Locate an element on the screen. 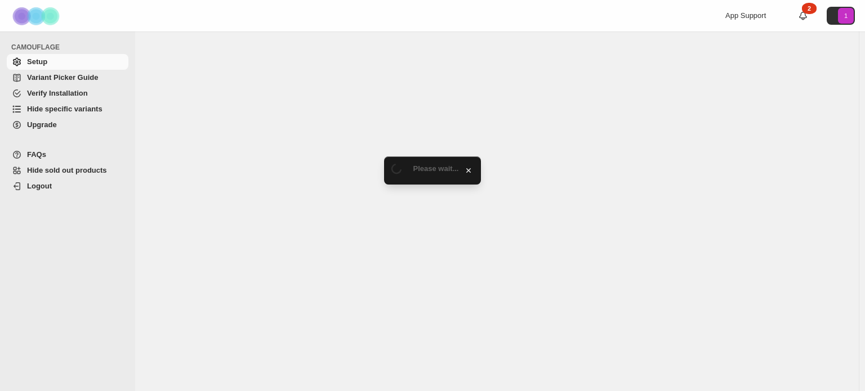 The height and width of the screenshot is (391, 865). span: FAQs is located at coordinates (37, 154).